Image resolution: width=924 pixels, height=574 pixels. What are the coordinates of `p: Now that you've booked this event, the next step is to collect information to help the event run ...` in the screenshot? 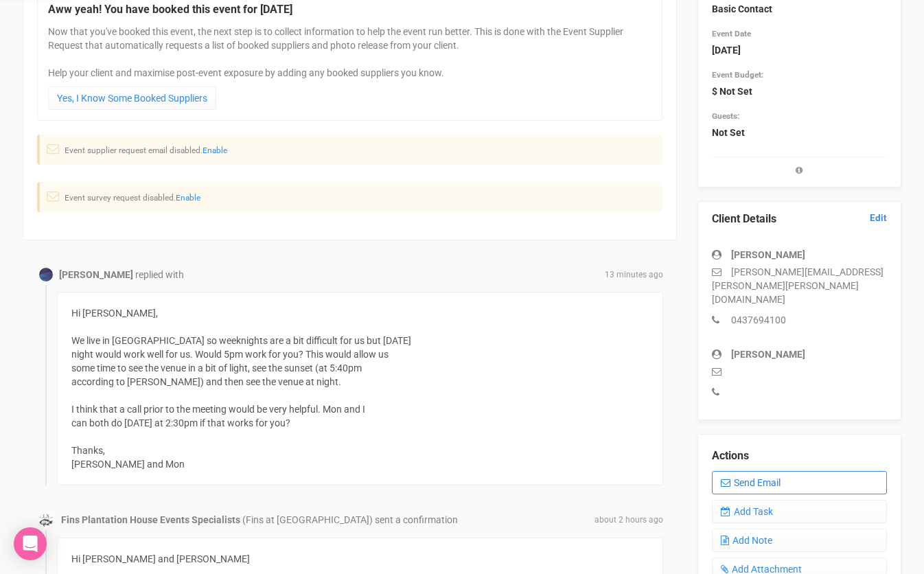 It's located at (350, 52).